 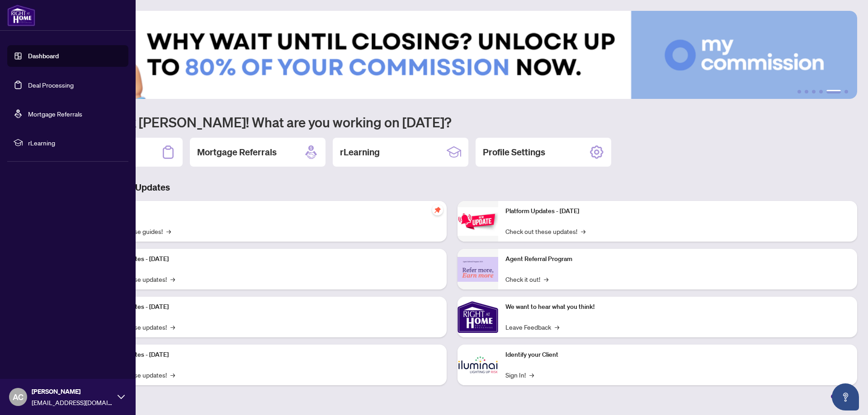 I want to click on img: Identify your Client, so click(x=478, y=365).